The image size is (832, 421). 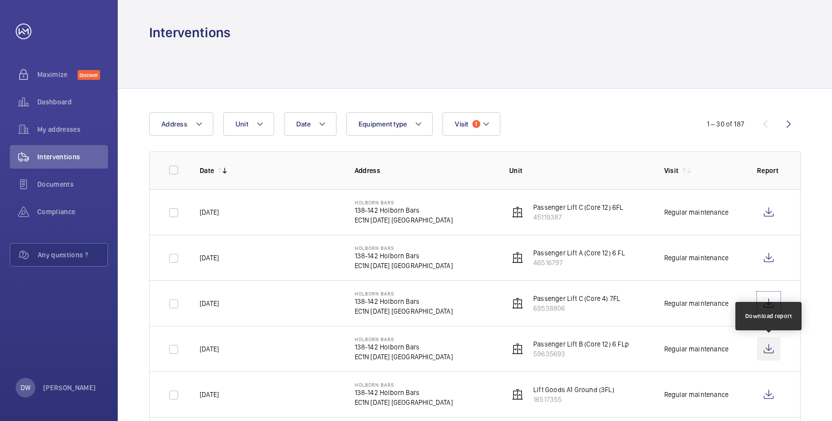 I want to click on button: Equipment type, so click(x=389, y=124).